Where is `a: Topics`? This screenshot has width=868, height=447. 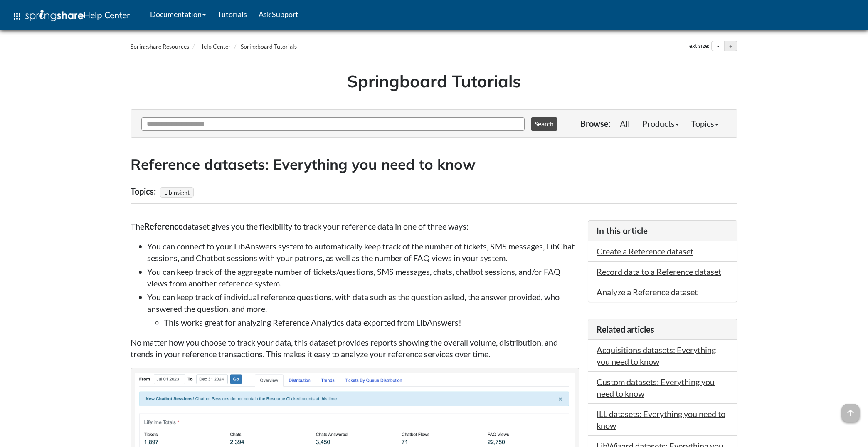 a: Topics is located at coordinates (705, 123).